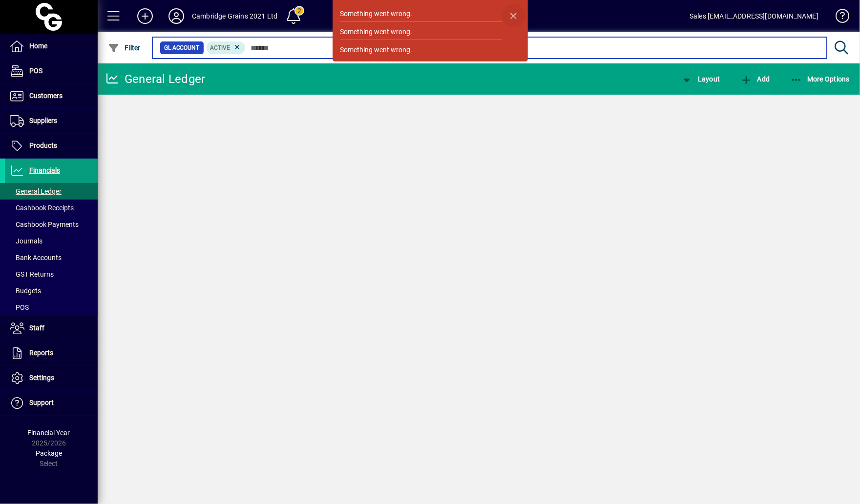  Describe the element at coordinates (755, 79) in the screenshot. I see `span: Add` at that location.